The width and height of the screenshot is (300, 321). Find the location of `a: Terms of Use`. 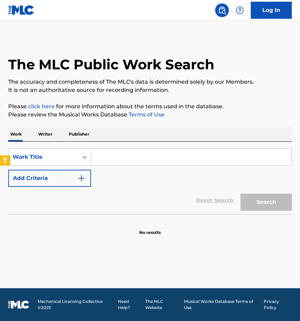

a: Terms of Use is located at coordinates (146, 114).